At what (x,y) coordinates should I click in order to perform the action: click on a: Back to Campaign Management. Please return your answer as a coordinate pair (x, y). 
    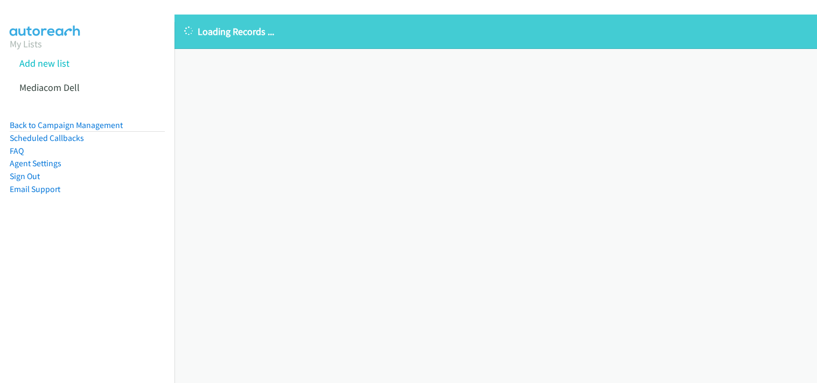
    Looking at the image, I should click on (66, 125).